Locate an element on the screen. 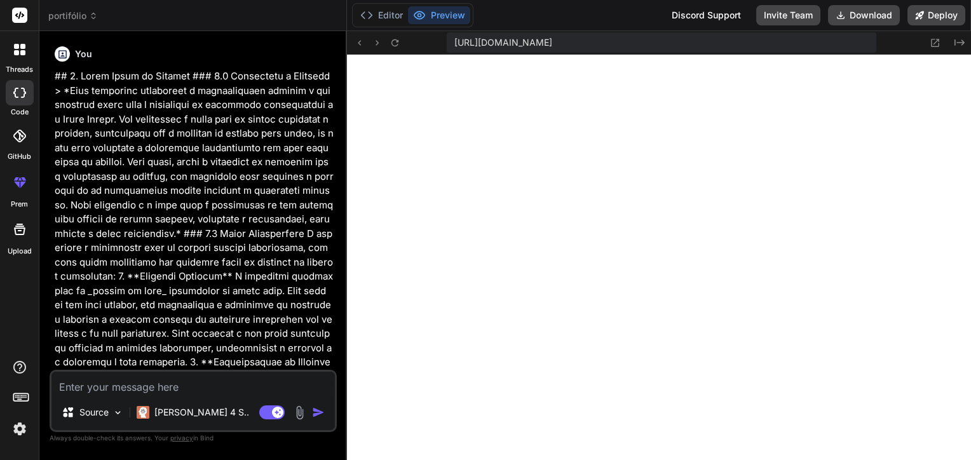 The width and height of the screenshot is (971, 460). label: code is located at coordinates (20, 112).